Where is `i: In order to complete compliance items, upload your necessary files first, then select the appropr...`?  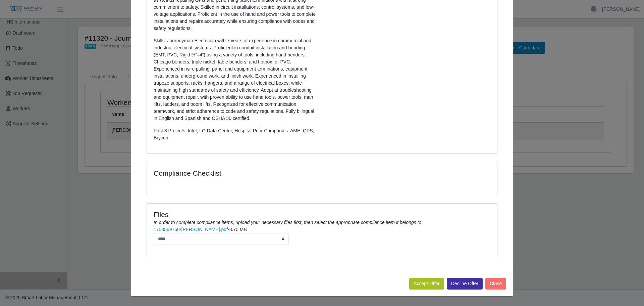
i: In order to complete compliance items, upload your necessary files first, then select the appropr... is located at coordinates (287, 222).